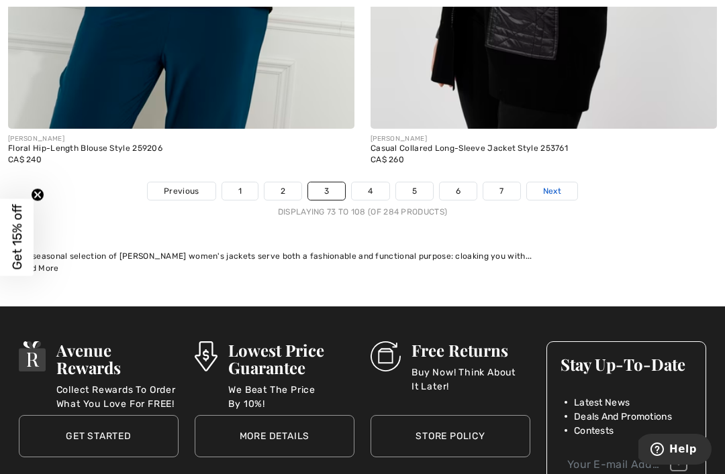 Image resolution: width=725 pixels, height=474 pixels. Describe the element at coordinates (17, 238) in the screenshot. I see `span: Get 15% off` at that location.